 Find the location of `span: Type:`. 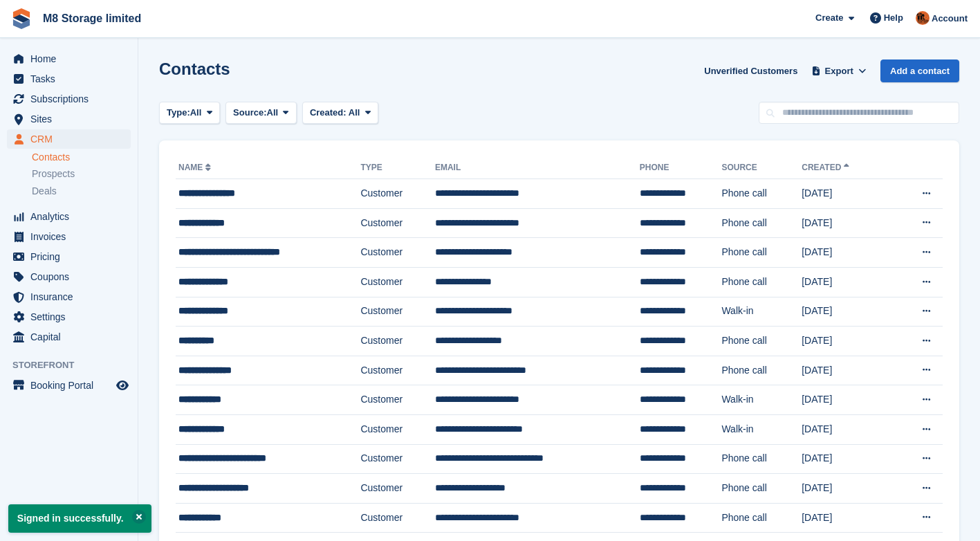

span: Type: is located at coordinates (178, 113).